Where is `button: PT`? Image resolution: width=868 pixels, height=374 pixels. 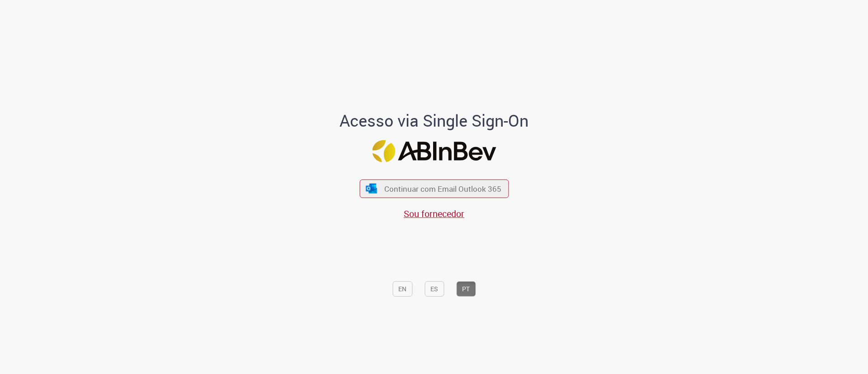
button: PT is located at coordinates (465, 289).